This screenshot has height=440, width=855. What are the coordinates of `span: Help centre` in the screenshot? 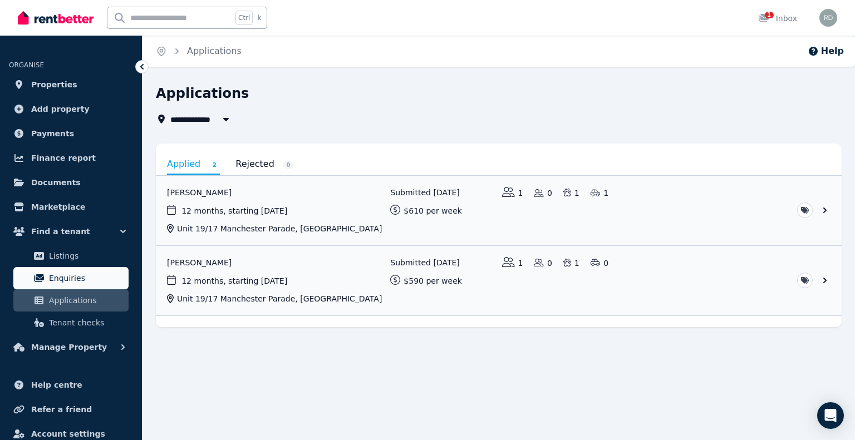 It's located at (57, 385).